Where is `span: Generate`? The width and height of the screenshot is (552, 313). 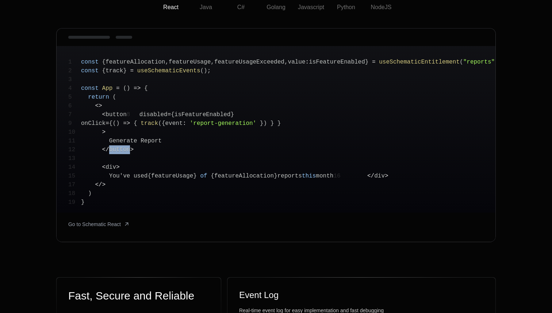 span: Generate is located at coordinates (123, 141).